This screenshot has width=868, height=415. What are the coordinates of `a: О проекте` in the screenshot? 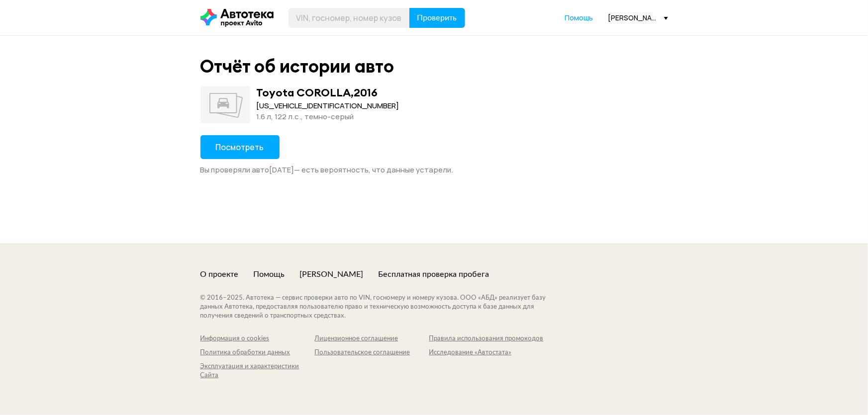 It's located at (220, 274).